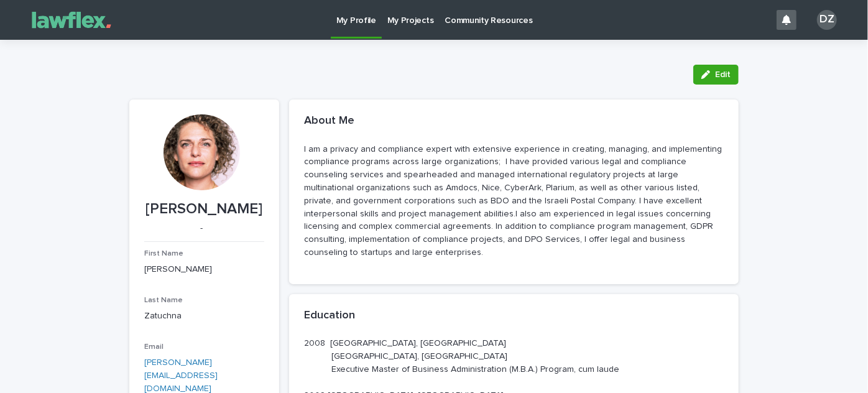  I want to click on p: Zatuchna, so click(204, 316).